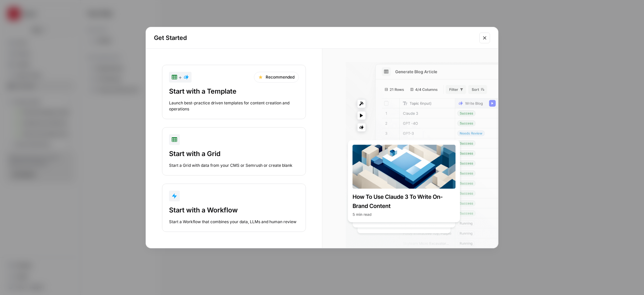  What do you see at coordinates (234, 92) in the screenshot?
I see `button: +RecommendedStart with a TemplateLaunch best-practice driven templates for content creation and o...` at bounding box center [234, 92].